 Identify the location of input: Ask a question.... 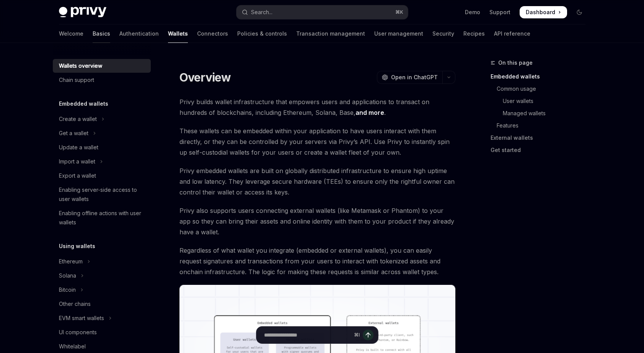
(307, 335).